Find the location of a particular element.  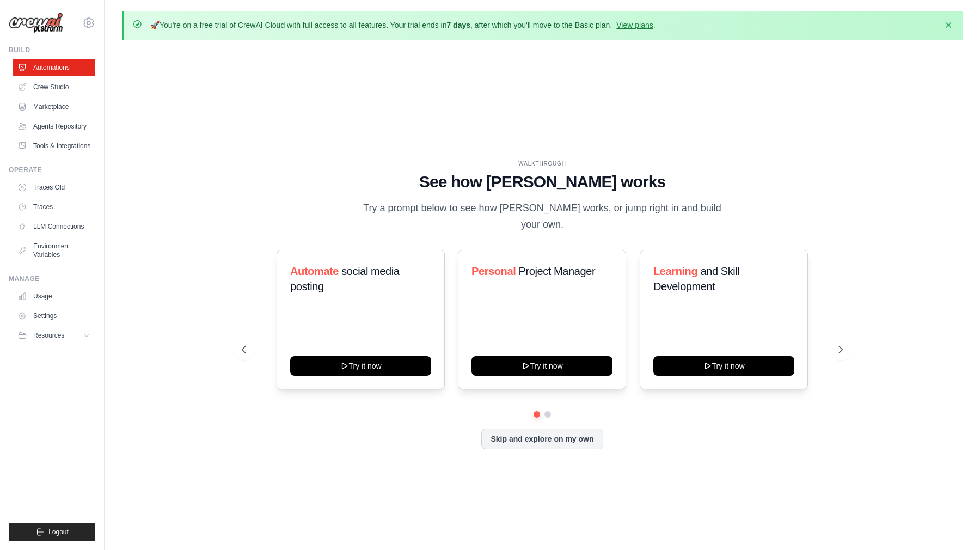

a: Agents Repository is located at coordinates (54, 126).